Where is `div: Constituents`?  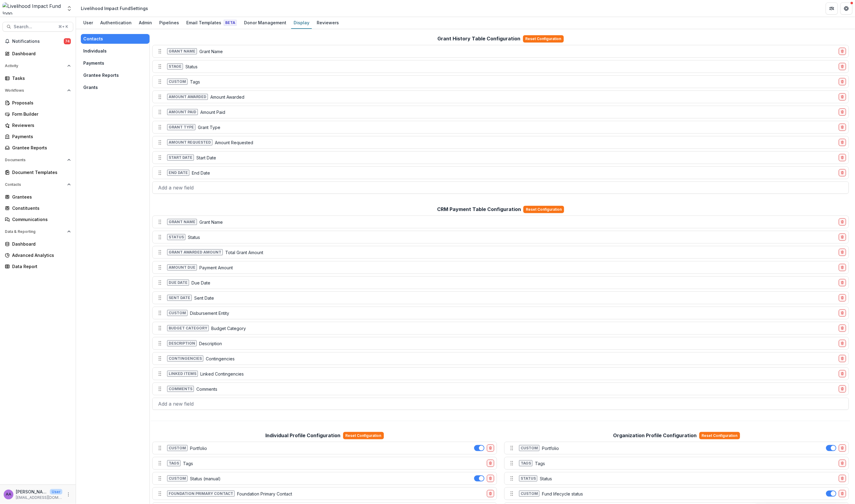 div: Constituents is located at coordinates (40, 208).